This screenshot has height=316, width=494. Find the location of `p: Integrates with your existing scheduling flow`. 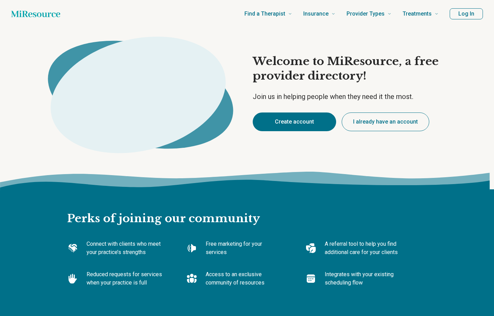

p: Integrates with your existing scheduling flow is located at coordinates (364, 279).